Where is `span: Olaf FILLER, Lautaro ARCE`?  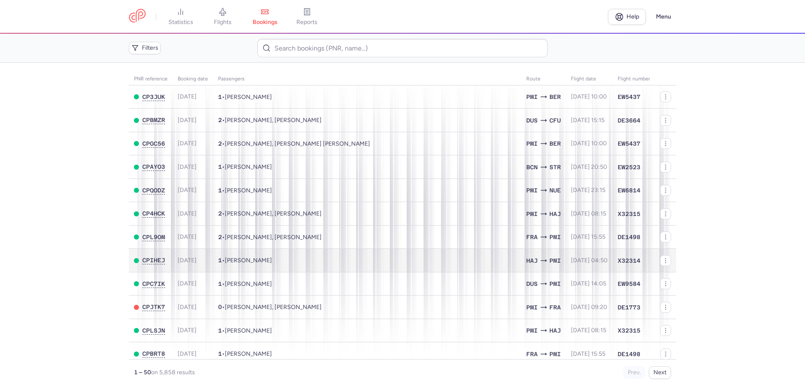
span: Olaf FILLER, Lautaro ARCE is located at coordinates (273, 237).